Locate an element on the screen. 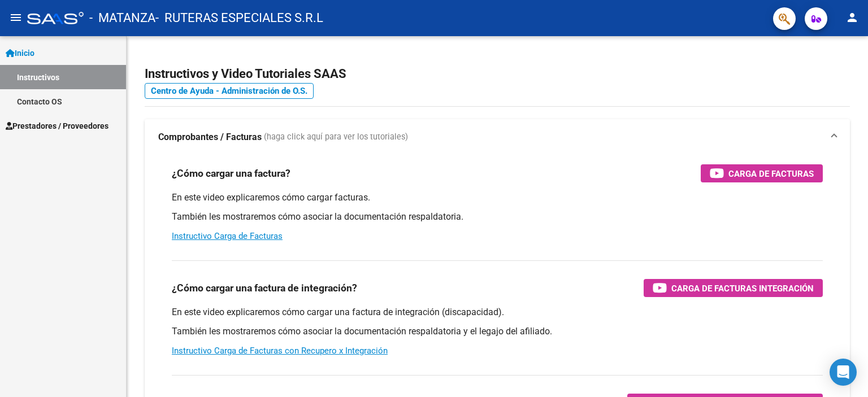 This screenshot has height=397, width=868. p: En este video explicaremos cómo cargar una factura de integración (discapacidad). is located at coordinates (497, 312).